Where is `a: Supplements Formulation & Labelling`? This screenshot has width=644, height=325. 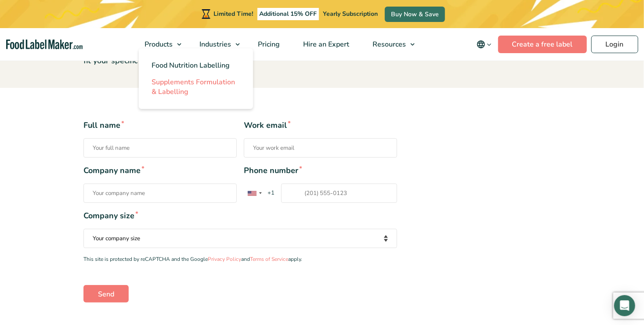
a: Supplements Formulation & Labelling is located at coordinates (196, 87).